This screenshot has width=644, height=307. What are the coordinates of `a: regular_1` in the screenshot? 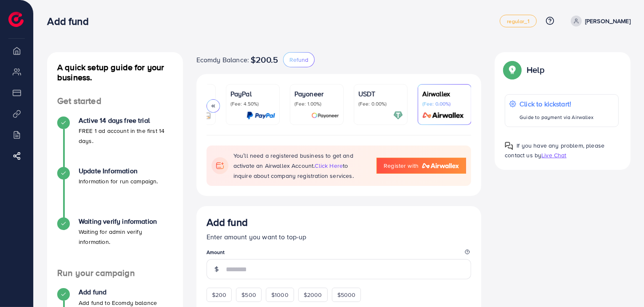 It's located at (517, 21).